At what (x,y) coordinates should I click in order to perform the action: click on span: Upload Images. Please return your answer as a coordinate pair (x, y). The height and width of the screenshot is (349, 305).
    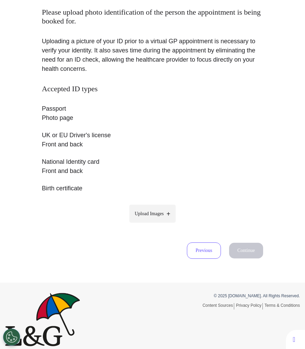
    Looking at the image, I should click on (149, 214).